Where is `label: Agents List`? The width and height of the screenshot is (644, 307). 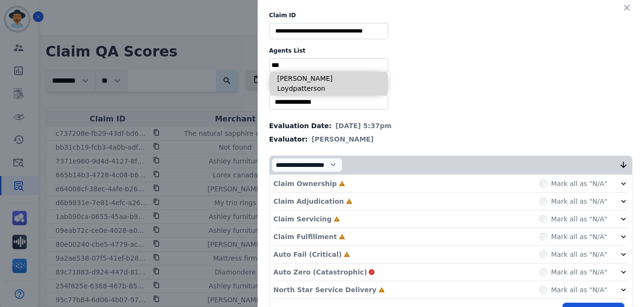
label: Agents List is located at coordinates (451, 51).